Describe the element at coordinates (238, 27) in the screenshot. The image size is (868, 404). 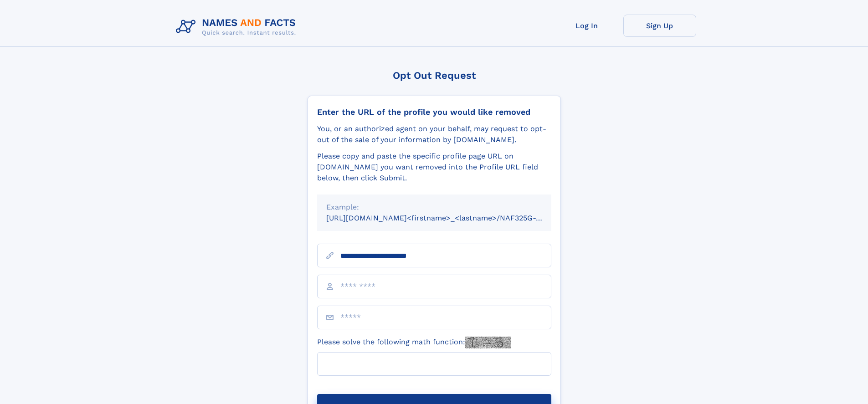
I see `img: Logo Names and Facts` at that location.